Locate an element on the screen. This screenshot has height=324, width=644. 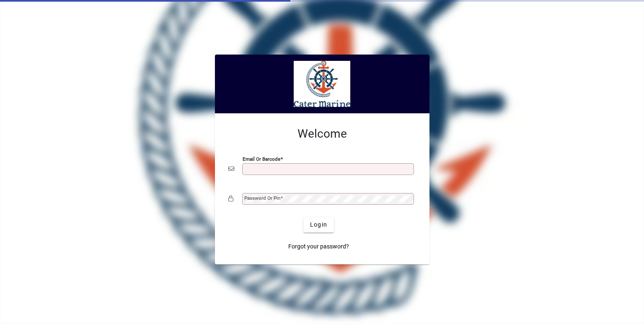
h2: Welcome is located at coordinates (322, 134).